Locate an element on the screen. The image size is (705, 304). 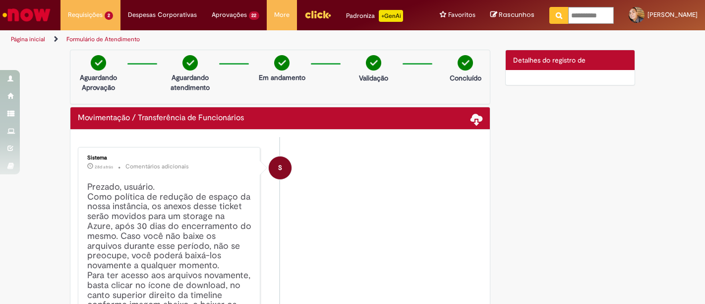
div: System is located at coordinates (280, 168).